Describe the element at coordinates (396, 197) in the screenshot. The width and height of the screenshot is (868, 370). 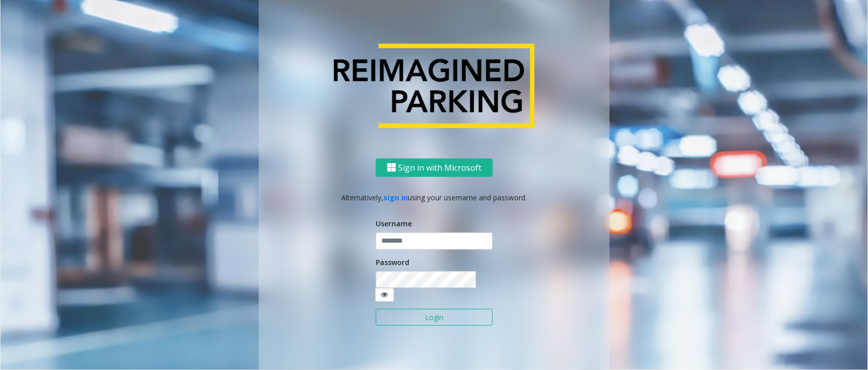
I see `a: sign in` at that location.